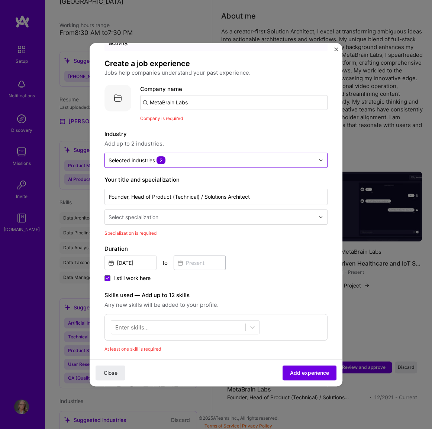 The width and height of the screenshot is (432, 429). Describe the element at coordinates (161, 89) in the screenshot. I see `label: Company name` at that location.